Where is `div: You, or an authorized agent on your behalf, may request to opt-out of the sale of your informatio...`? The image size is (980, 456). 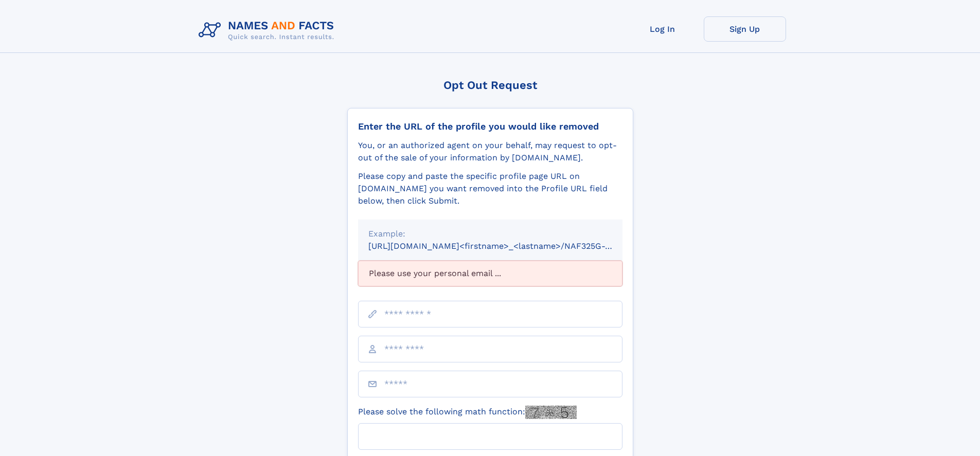
div: You, or an authorized agent on your behalf, may request to opt-out of the sale of your informatio... is located at coordinates (490, 152).